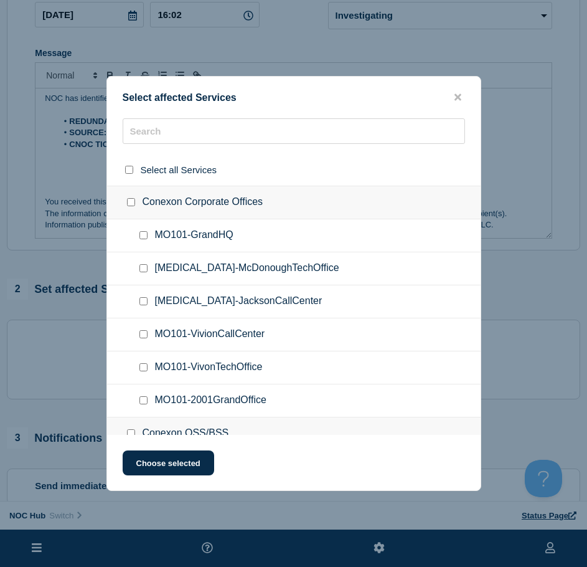 The image size is (587, 567). I want to click on div: Conexon Corporate Offices, so click(294, 202).